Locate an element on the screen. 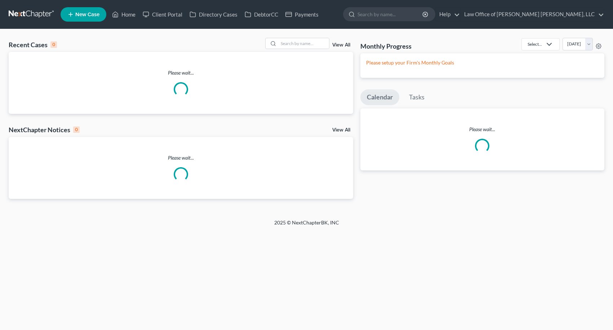 The width and height of the screenshot is (613, 330). a: Tasks is located at coordinates (417, 97).